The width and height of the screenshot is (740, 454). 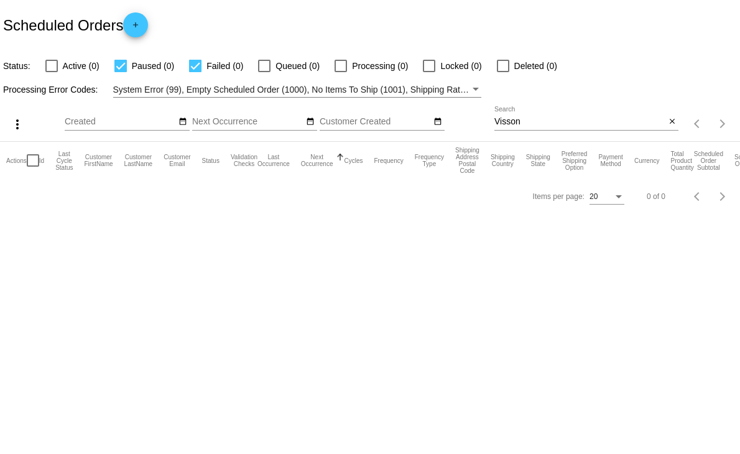 What do you see at coordinates (75, 25) in the screenshot?
I see `h2: Scheduled Orders` at bounding box center [75, 25].